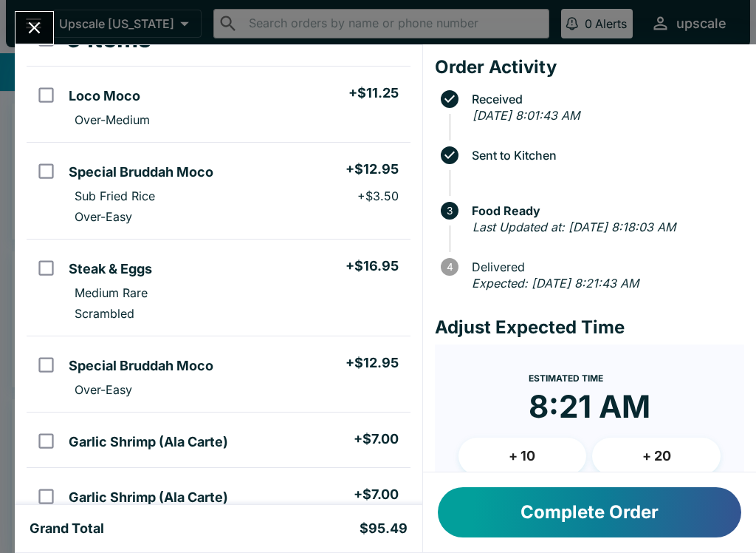 Image resolution: width=756 pixels, height=553 pixels. What do you see at coordinates (589, 406) in the screenshot?
I see `time: 8:21 AM` at bounding box center [589, 406].